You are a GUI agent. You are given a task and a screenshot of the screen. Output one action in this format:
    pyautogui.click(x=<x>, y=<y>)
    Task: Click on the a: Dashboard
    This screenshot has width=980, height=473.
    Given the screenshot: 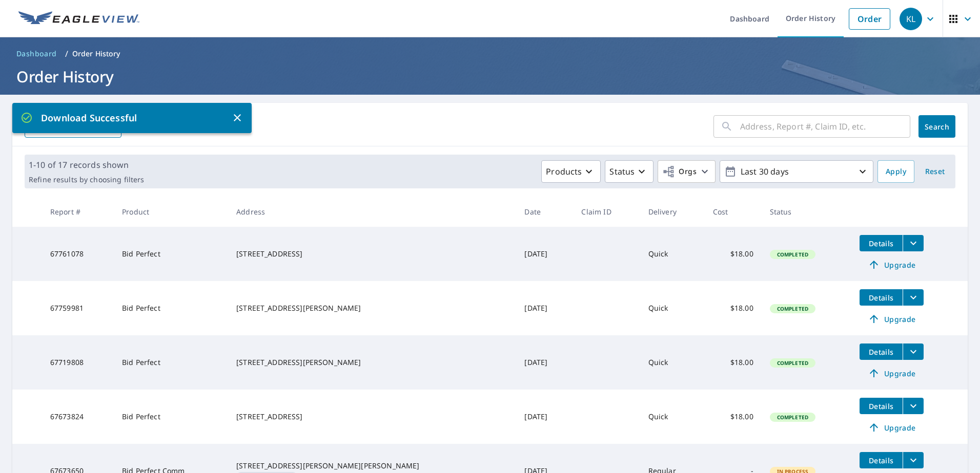 What is the action you would take?
    pyautogui.click(x=37, y=54)
    